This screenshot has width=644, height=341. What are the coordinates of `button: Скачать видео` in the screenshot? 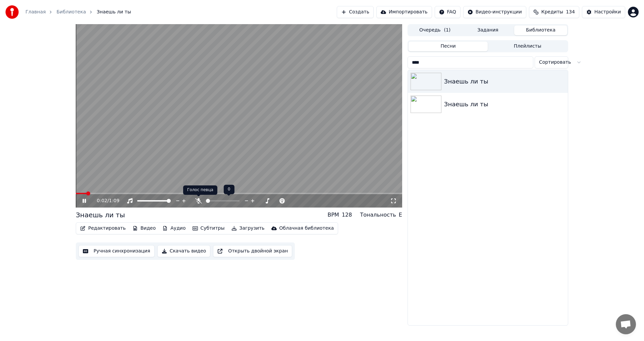 It's located at (184, 251).